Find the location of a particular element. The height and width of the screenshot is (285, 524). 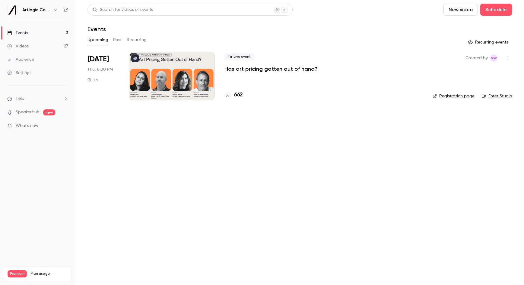

span: Live event is located at coordinates (239, 57).